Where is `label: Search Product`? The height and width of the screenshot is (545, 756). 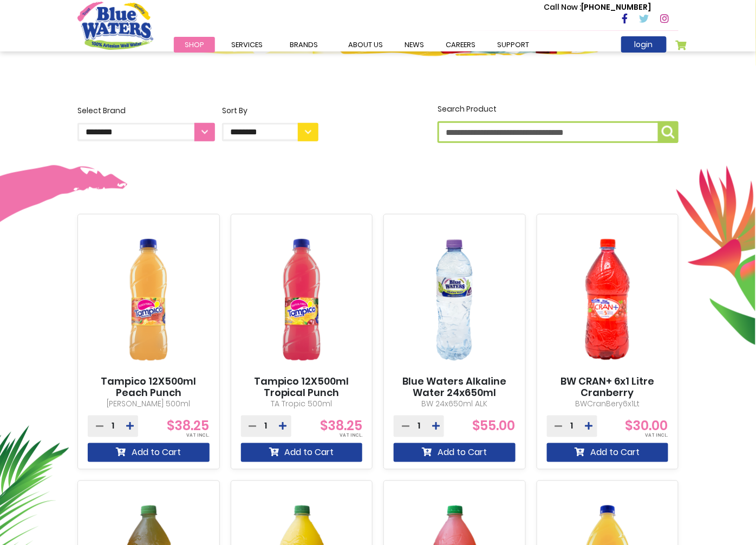 label: Search Product is located at coordinates (558, 123).